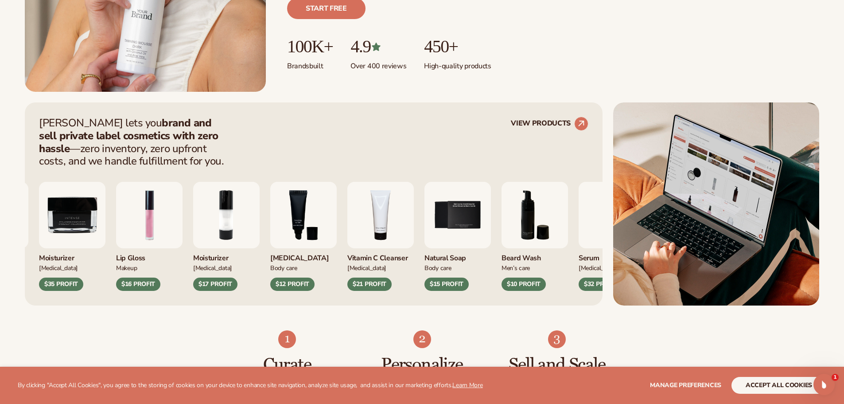 Image resolution: width=844 pixels, height=404 pixels. What do you see at coordinates (612, 255) in the screenshot?
I see `div: Serum` at bounding box center [612, 255].